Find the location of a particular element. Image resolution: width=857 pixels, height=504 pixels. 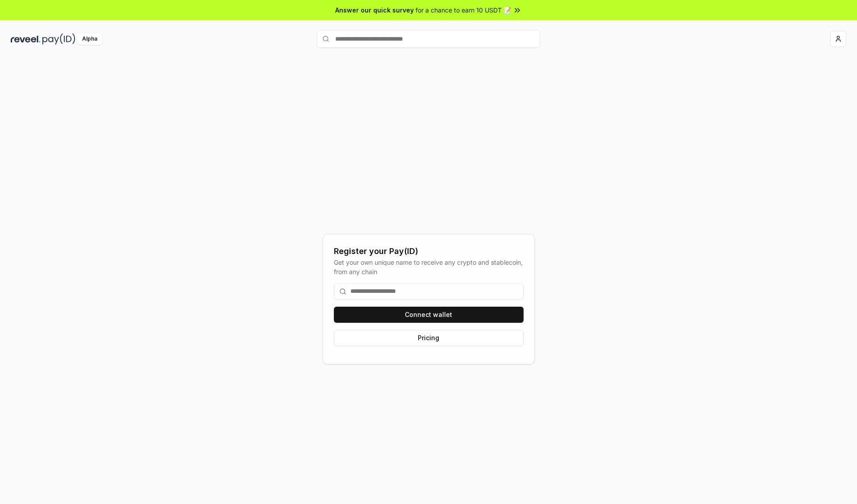

button: Pricing is located at coordinates (428, 337).